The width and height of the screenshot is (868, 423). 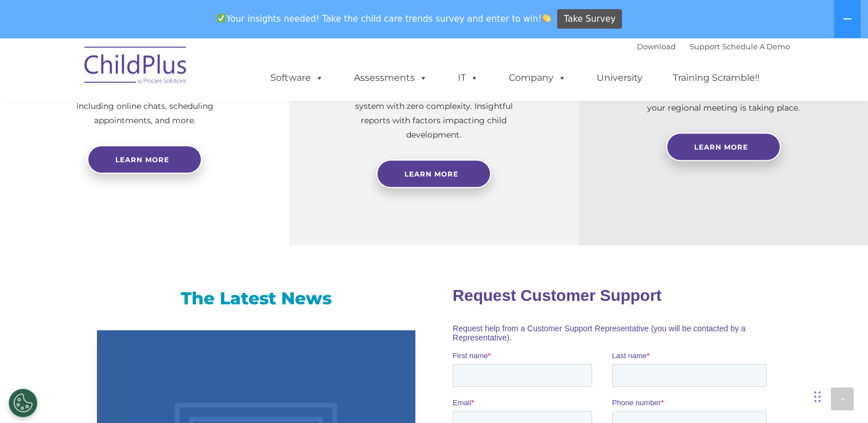 What do you see at coordinates (756, 47) in the screenshot?
I see `a: Schedule A Demo` at bounding box center [756, 47].